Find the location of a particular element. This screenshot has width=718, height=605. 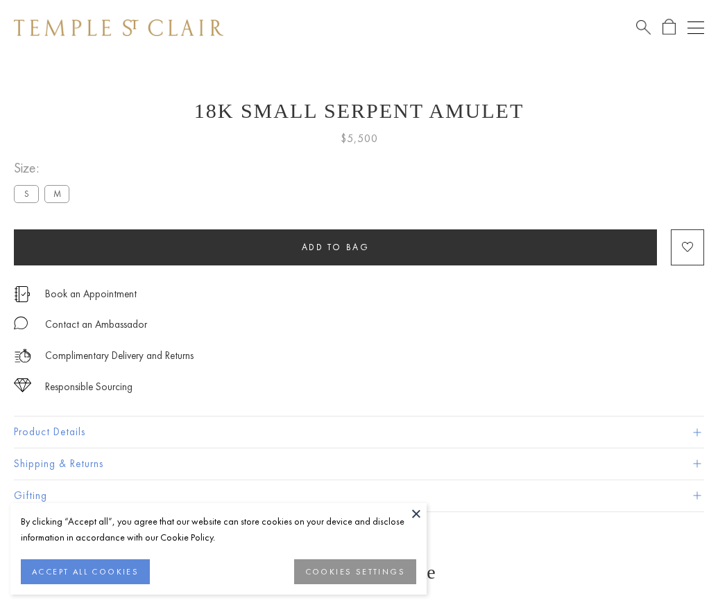

a: Open Shopping Bag is located at coordinates (668, 27).